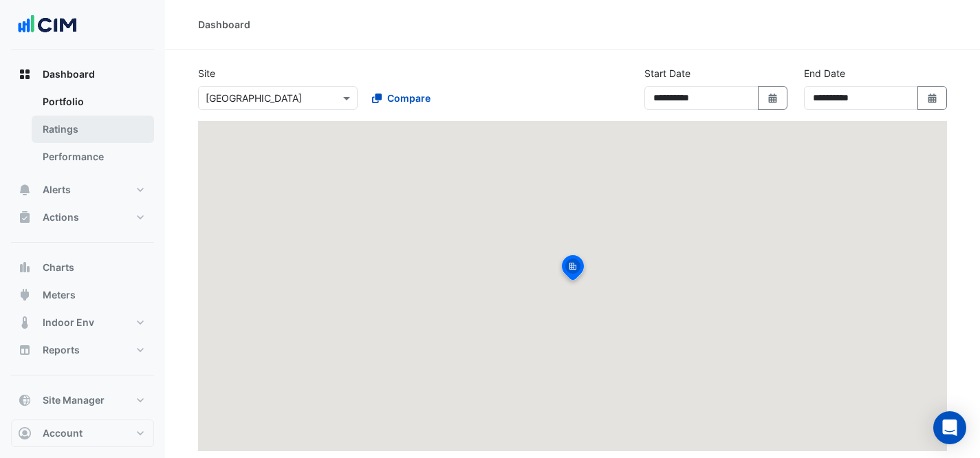 Image resolution: width=980 pixels, height=458 pixels. What do you see at coordinates (25, 350) in the screenshot?
I see `app-icon: Reports` at bounding box center [25, 350].